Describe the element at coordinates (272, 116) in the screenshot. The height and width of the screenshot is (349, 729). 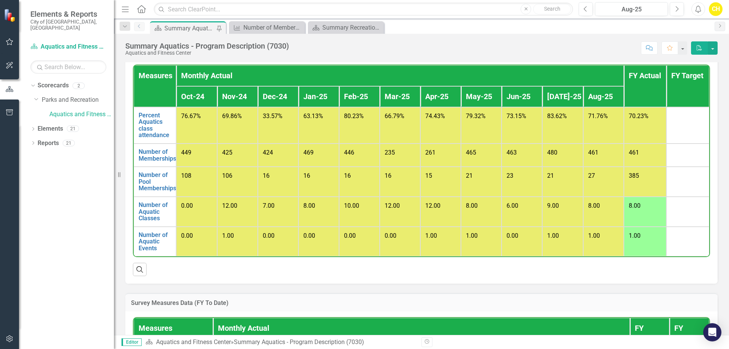
I see `span: 33.57%` at that location.